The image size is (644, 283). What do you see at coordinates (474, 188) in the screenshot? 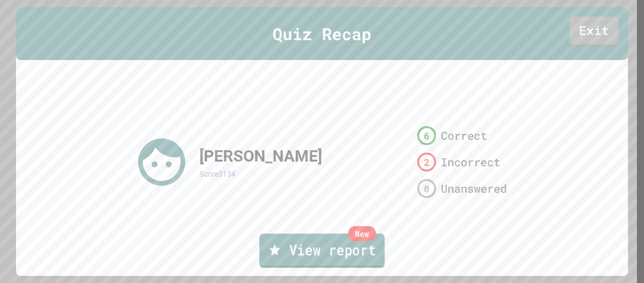
I see `span: Unanswered` at bounding box center [474, 188].